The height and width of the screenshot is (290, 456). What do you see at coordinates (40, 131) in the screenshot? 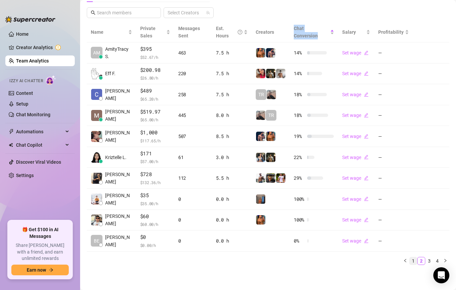
I see `span: Automations` at bounding box center [40, 131].